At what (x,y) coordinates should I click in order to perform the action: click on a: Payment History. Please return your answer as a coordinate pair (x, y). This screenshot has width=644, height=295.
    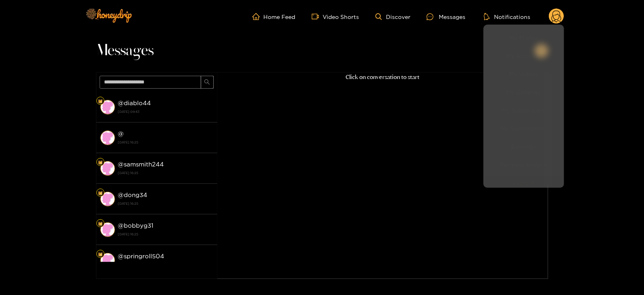
    Looking at the image, I should click on (524, 160).